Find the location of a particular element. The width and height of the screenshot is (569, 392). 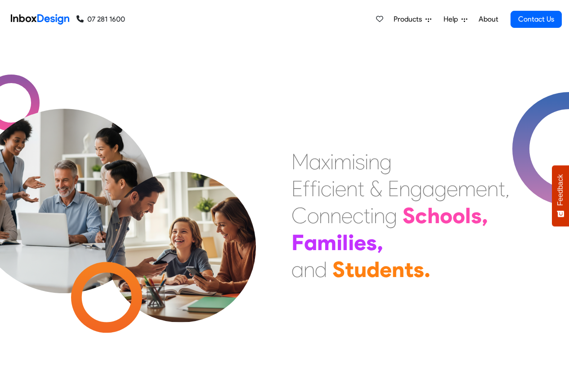

div: u is located at coordinates (360, 270).